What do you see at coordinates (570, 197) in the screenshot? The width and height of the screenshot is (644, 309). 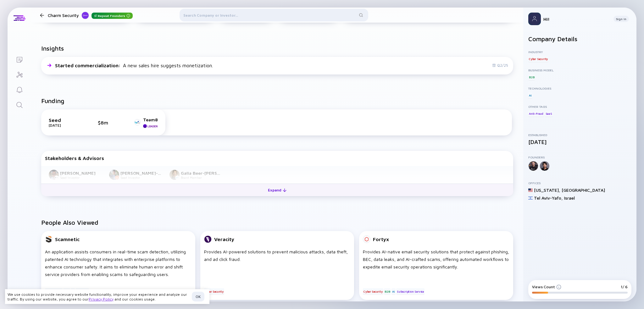 I see `div: Israel` at bounding box center [570, 197].